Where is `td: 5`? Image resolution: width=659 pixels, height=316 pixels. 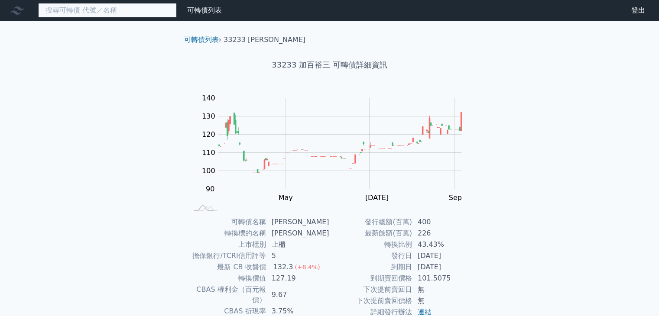
td: 5 is located at coordinates (298, 256).